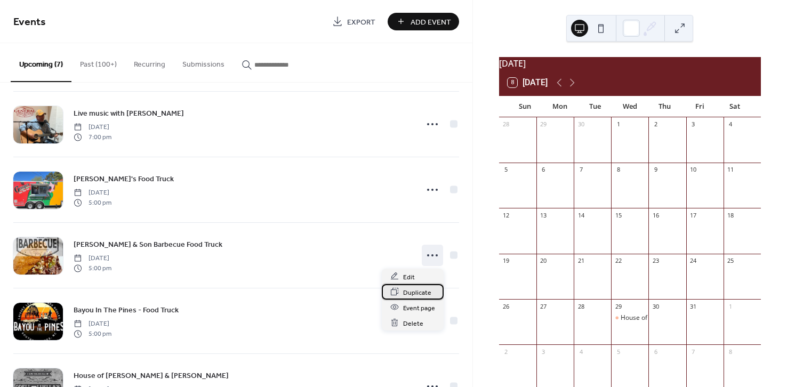  Describe the element at coordinates (700, 107) in the screenshot. I see `div: Fri` at that location.